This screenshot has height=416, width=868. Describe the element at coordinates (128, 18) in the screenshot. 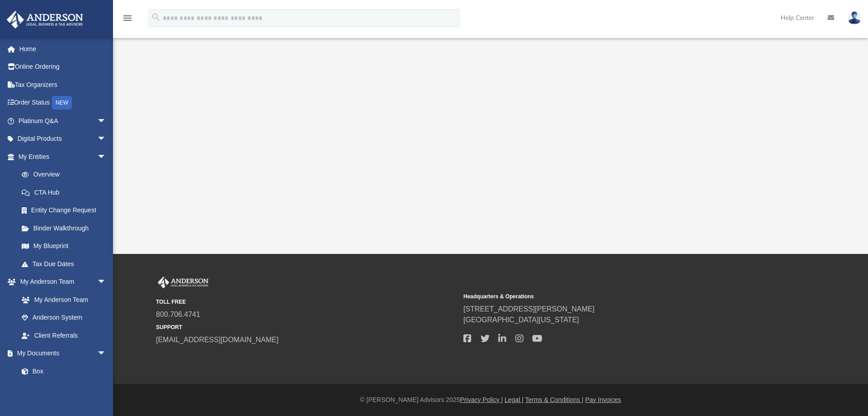

I see `i: menu` at that location.